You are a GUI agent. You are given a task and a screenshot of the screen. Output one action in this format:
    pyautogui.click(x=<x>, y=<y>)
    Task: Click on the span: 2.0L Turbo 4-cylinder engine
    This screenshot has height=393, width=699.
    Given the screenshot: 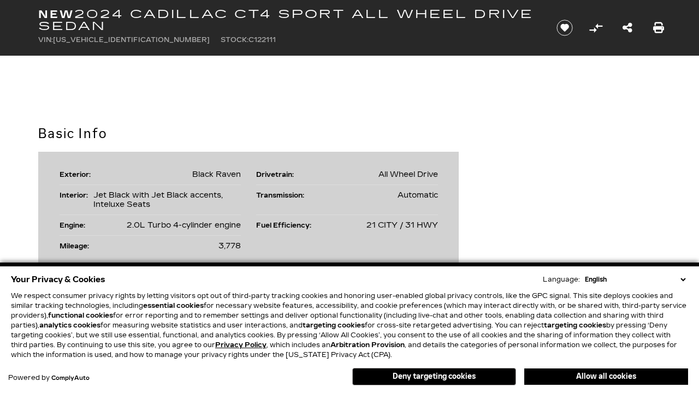 What is the action you would take?
    pyautogui.click(x=184, y=225)
    